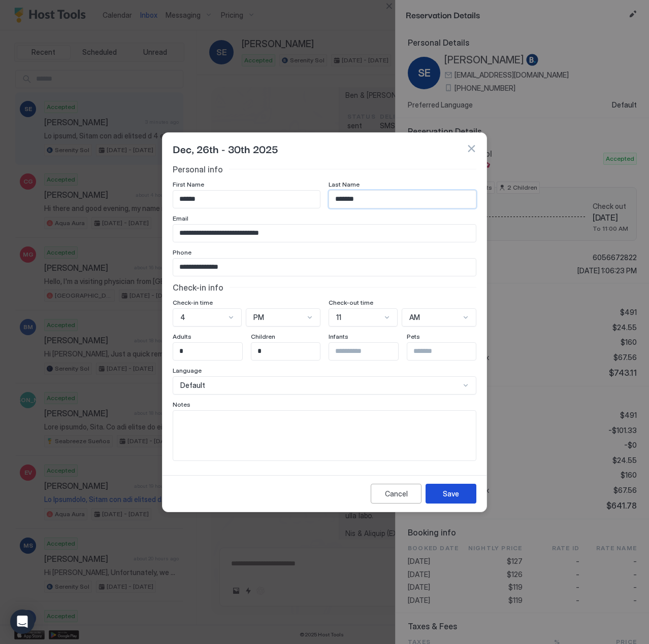 Image resolution: width=649 pixels, height=644 pixels. Describe the element at coordinates (187, 371) in the screenshot. I see `span: Language` at that location.